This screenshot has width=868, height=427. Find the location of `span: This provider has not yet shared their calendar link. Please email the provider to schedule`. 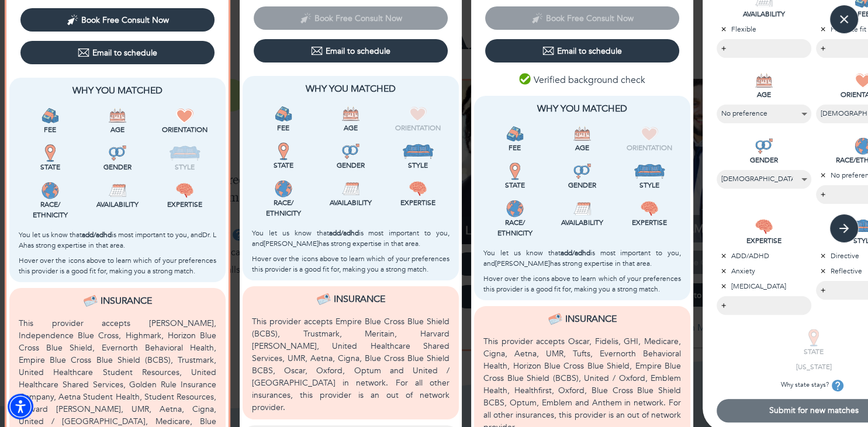

span: This provider has not yet shared their calendar link. Please email the provider to schedule is located at coordinates (351, 17).